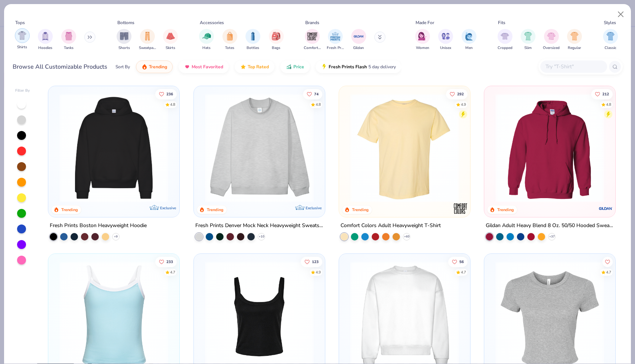  Describe the element at coordinates (207, 36) in the screenshot. I see `img: Hats Image` at that location.